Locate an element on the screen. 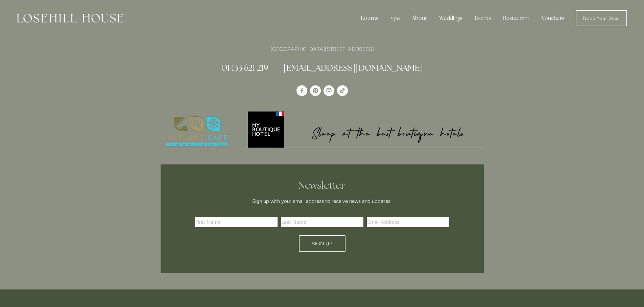 This screenshot has width=644, height=307. button: Sign Up is located at coordinates (322, 244).